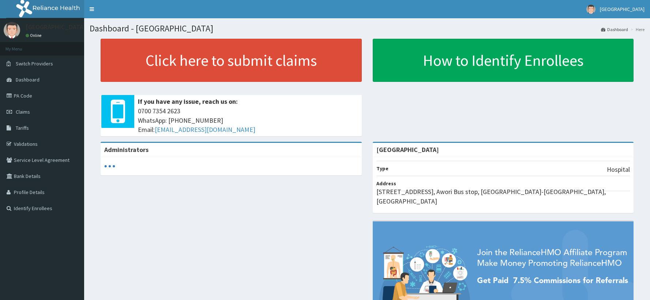 Image resolution: width=650 pixels, height=300 pixels. What do you see at coordinates (22, 128) in the screenshot?
I see `span: Tariffs` at bounding box center [22, 128].